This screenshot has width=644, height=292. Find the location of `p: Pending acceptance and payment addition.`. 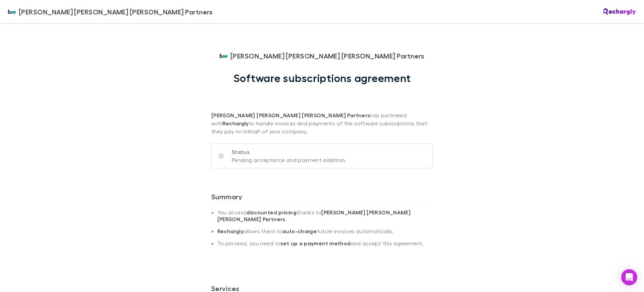

p: Pending acceptance and payment addition. is located at coordinates (289, 160).